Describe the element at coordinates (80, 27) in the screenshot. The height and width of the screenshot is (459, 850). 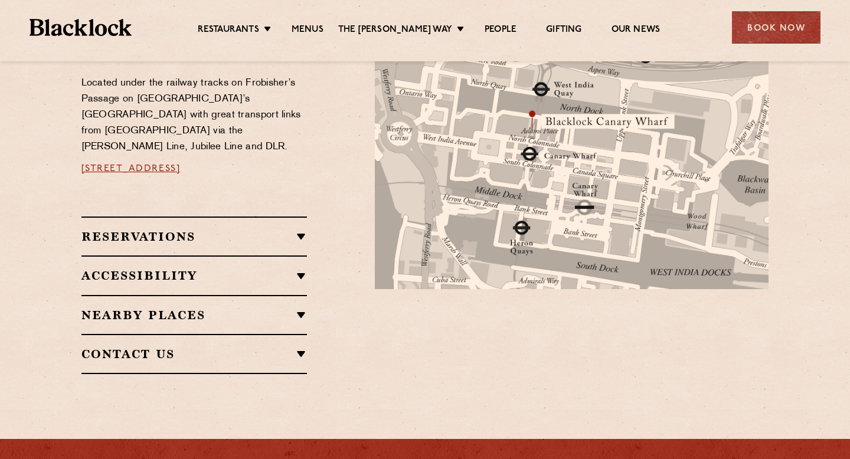
I see `img: BL_Textured_Logo-footer-cropped.svg` at that location.